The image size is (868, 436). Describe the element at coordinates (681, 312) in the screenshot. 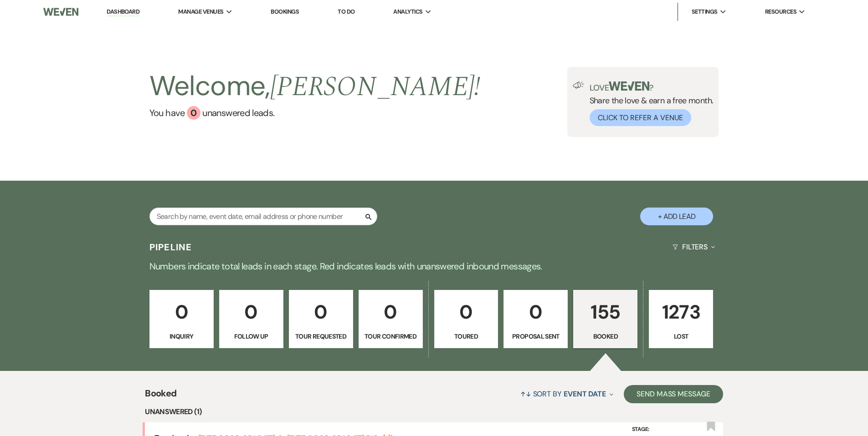

I see `p: 1273` at that location.